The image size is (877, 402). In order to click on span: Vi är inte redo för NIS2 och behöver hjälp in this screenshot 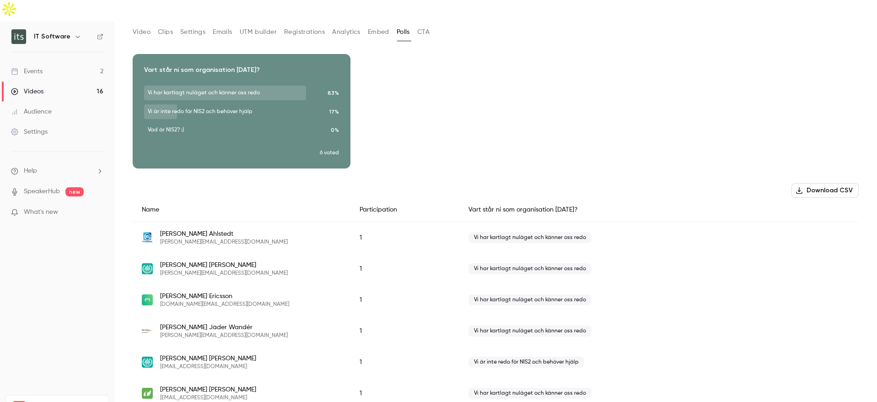, I will do `click(526, 362)`.